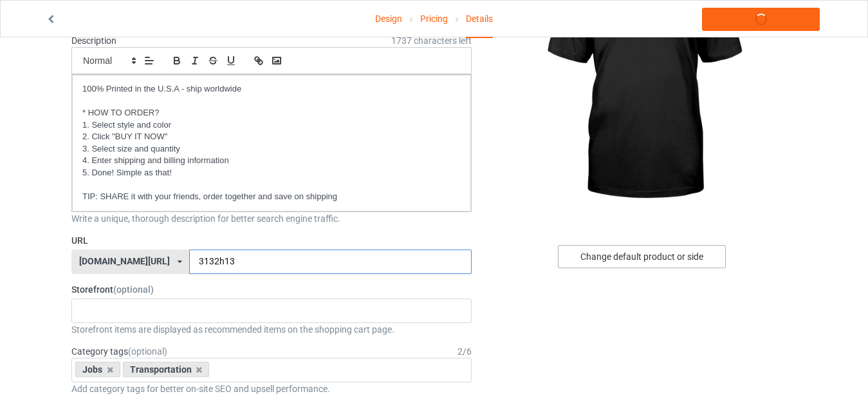  I want to click on label: Category tags, so click(119, 351).